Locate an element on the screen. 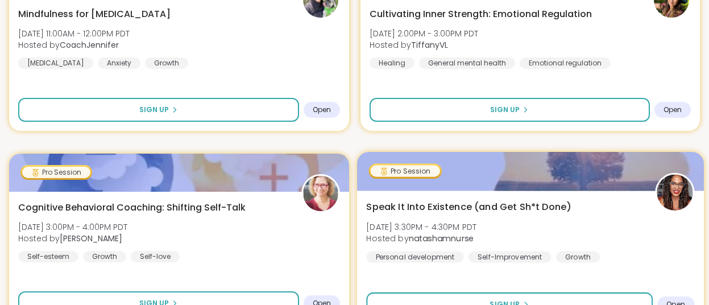  div: Healing is located at coordinates (392, 63).